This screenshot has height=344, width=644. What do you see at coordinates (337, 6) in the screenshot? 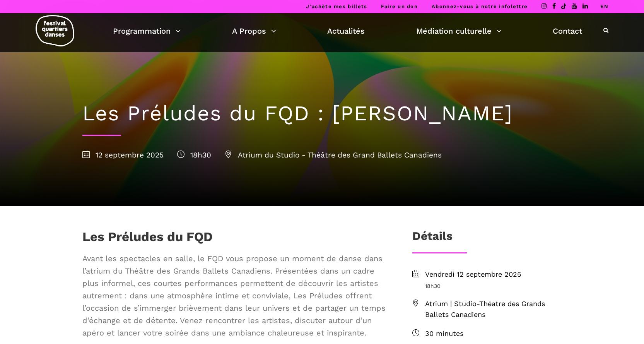
I see `a: J’achète mes billets` at bounding box center [337, 6].